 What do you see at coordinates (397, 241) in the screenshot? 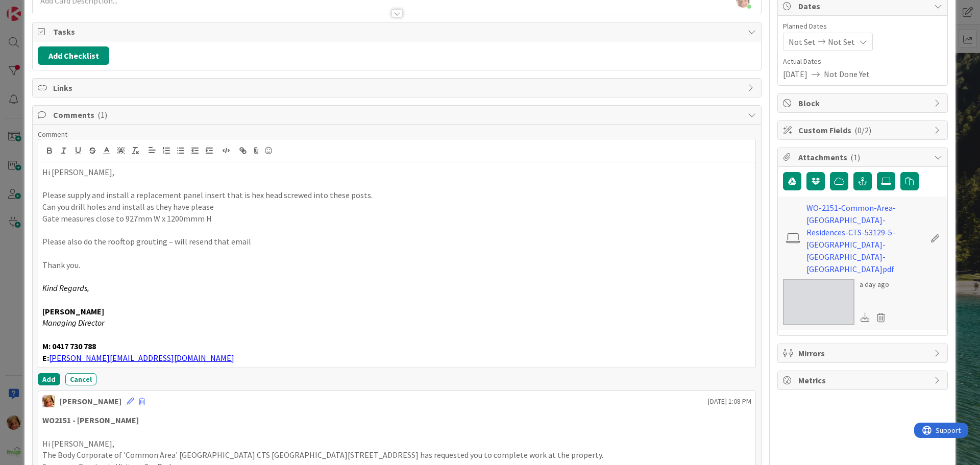
I see `p: Please also do the rooftop grouting – will resend that email` at bounding box center [397, 241].